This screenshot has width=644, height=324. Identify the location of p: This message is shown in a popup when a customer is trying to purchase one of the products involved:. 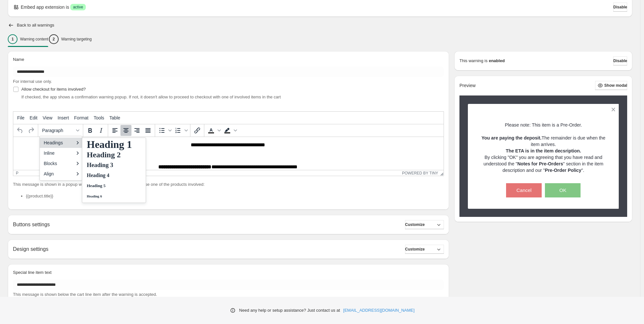
(228, 184).